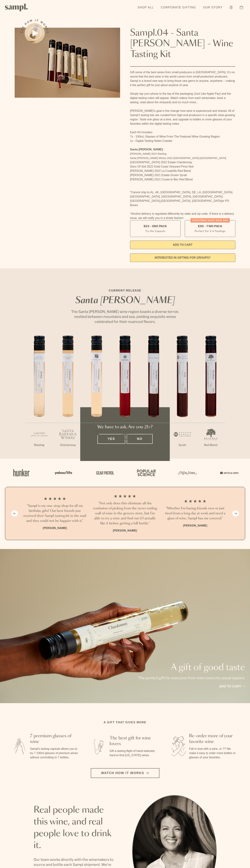  I want to click on p: Pinot Noir, so click(125, 445).